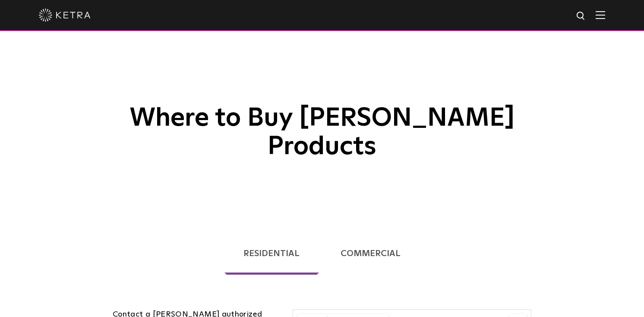  What do you see at coordinates (65, 15) in the screenshot?
I see `img: ketra-logo-2019-white` at bounding box center [65, 15].